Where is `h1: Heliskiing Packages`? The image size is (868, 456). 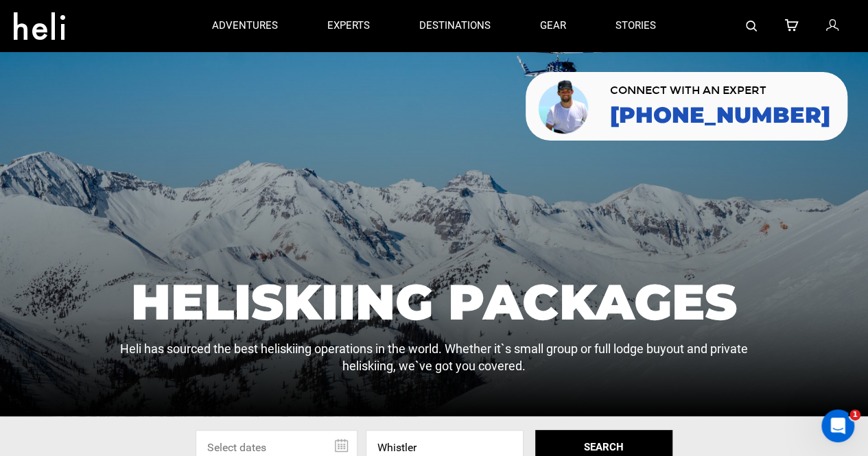 h1: Heliskiing Packages is located at coordinates (435, 302).